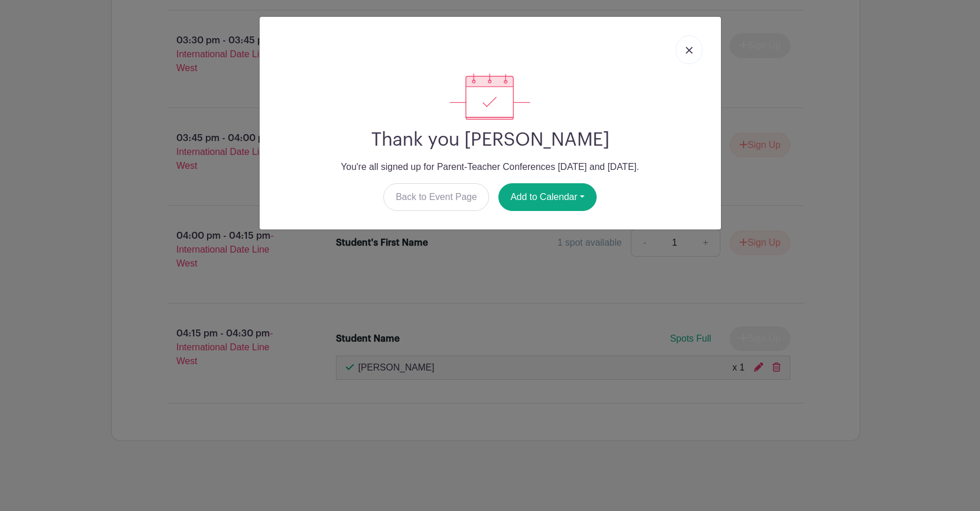 Image resolution: width=980 pixels, height=511 pixels. I want to click on button: Add to Calendar, so click(548, 198).